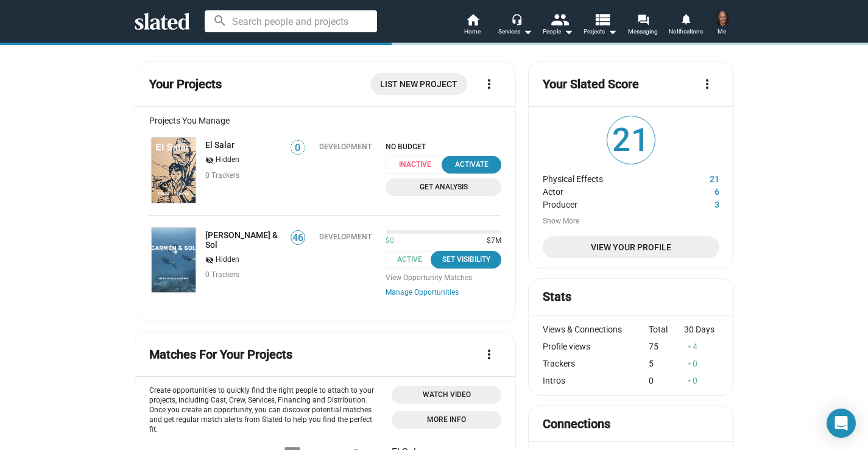 The width and height of the screenshot is (868, 450). What do you see at coordinates (446, 395) in the screenshot?
I see `button: Open 'Opportunities Intro Video' dialog` at bounding box center [446, 395].